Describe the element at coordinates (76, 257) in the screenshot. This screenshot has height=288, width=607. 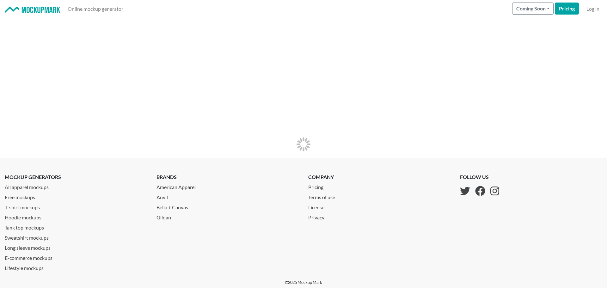
I see `a: E-commerce mockups` at that location.